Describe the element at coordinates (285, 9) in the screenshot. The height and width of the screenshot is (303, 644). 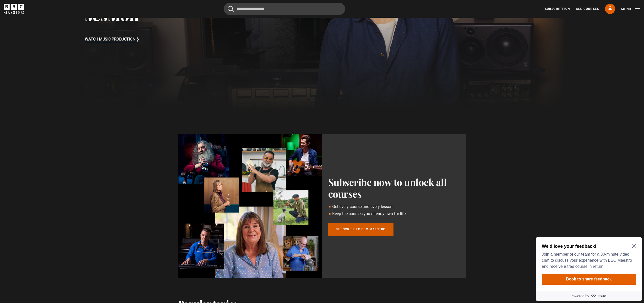
I see `input: Search` at that location.